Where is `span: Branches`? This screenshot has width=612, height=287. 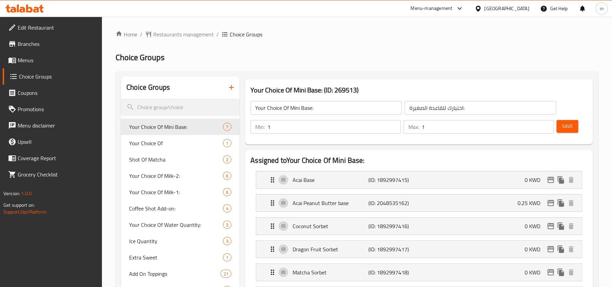
span: Branches is located at coordinates (57, 44).